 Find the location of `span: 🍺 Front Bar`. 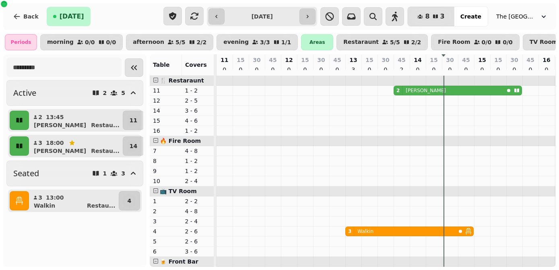

span: 🍺 Front Bar is located at coordinates (179, 261).